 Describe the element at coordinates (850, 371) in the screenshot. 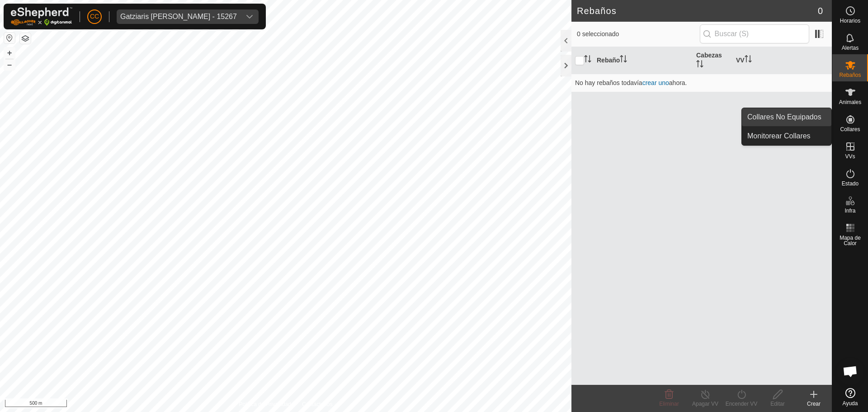

I see `div: Chat abierto` at that location.